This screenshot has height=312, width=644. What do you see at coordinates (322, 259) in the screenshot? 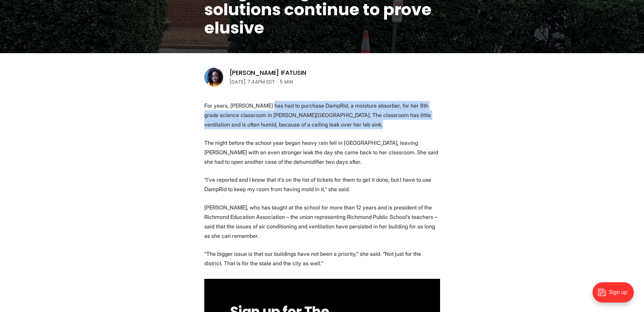
I see `p: “The bigger issue is that our buildings have not been a priority,” she said. “Not just for the di...` at bounding box center [322, 259].